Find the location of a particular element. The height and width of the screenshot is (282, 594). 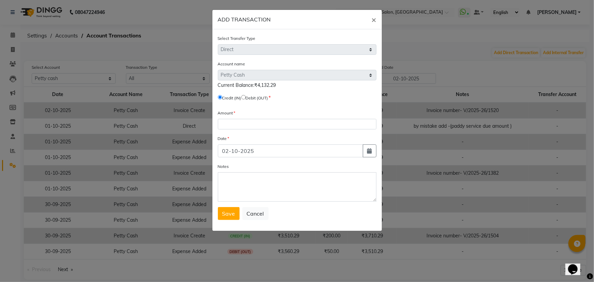

label: Amount is located at coordinates (227, 113).